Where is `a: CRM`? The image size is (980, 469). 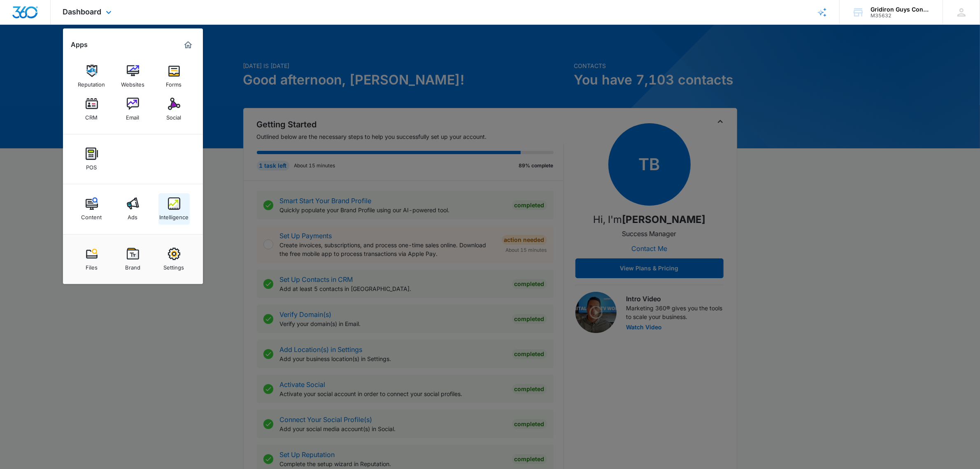 a: CRM is located at coordinates (91, 109).